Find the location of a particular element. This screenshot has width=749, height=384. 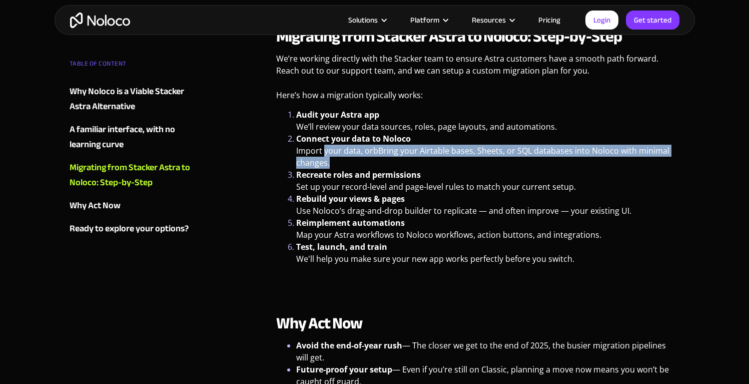

li: We’ll review your data sources, roles, page layouts, and automations. is located at coordinates (488, 121).